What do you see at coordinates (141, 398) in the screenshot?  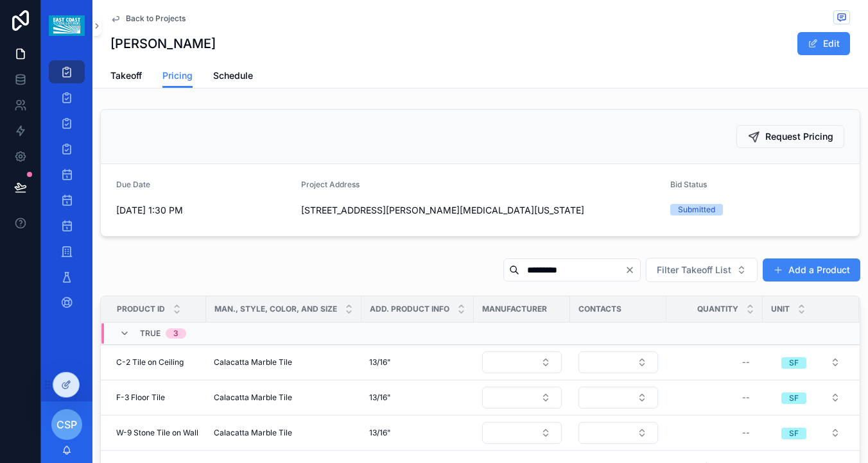 I see `span: F-3 Floor Tile` at bounding box center [141, 398].